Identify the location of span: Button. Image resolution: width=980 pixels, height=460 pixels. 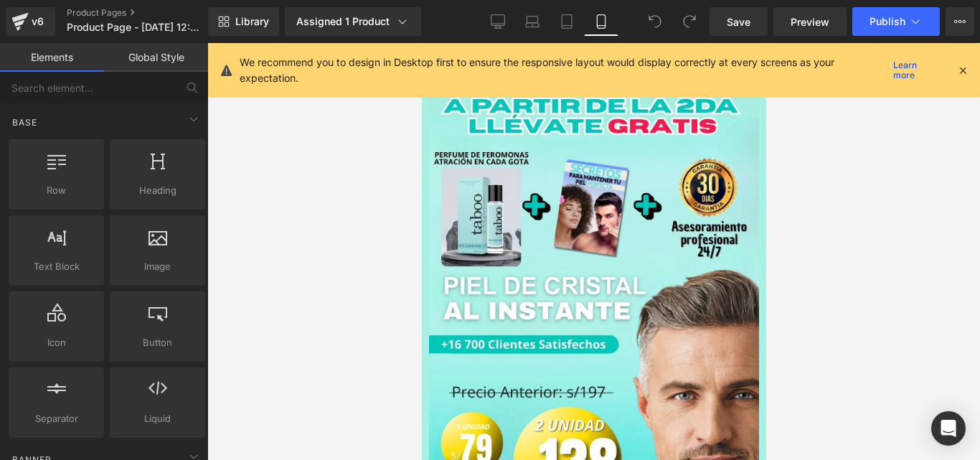
(157, 342).